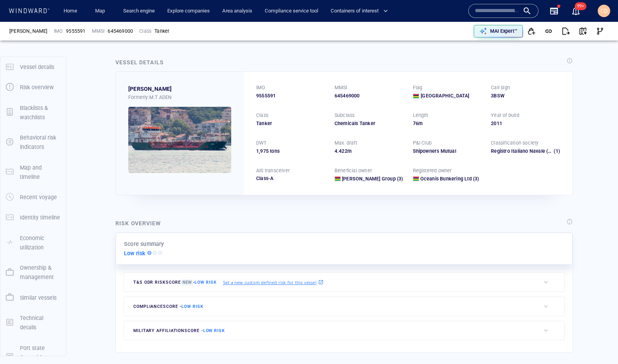 The image size is (618, 364). What do you see at coordinates (237, 11) in the screenshot?
I see `a: Area analysis` at bounding box center [237, 11].